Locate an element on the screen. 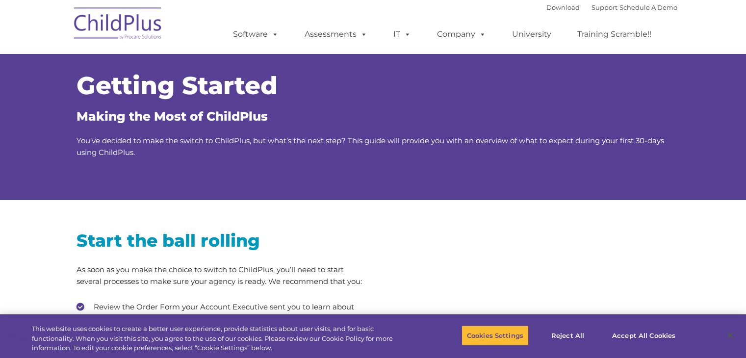 The image size is (746, 358). span: Making the Most of ChildPlus is located at coordinates (172, 116).